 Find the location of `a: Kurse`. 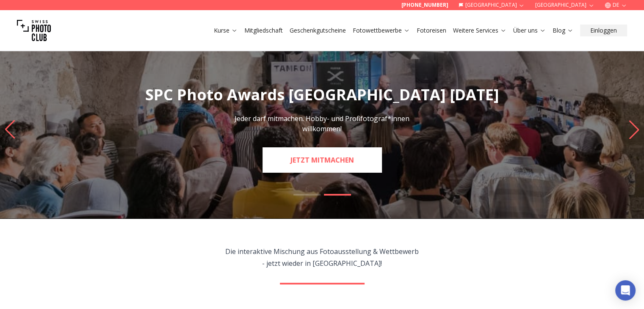

a: Kurse is located at coordinates (226, 30).